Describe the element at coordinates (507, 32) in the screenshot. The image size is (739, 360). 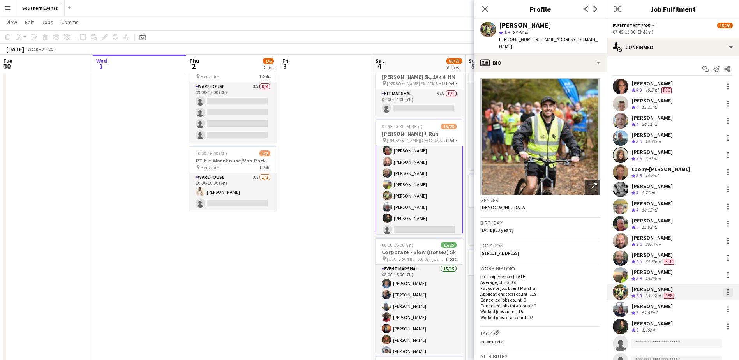
I see `span: 4.9` at that location.